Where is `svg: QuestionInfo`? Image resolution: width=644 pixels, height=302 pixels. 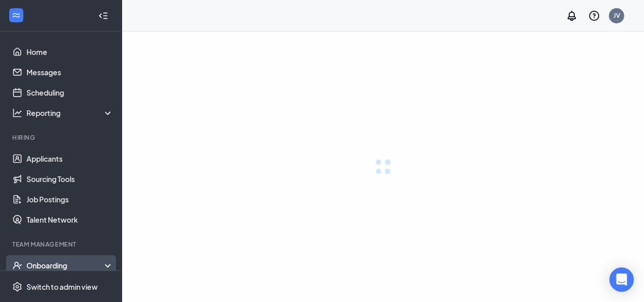 svg: QuestionInfo is located at coordinates (594, 16).